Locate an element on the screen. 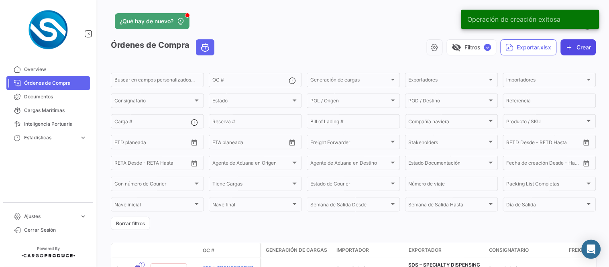 This screenshot has width=609, height=267. span: Cargas Marítimas is located at coordinates (55, 110).